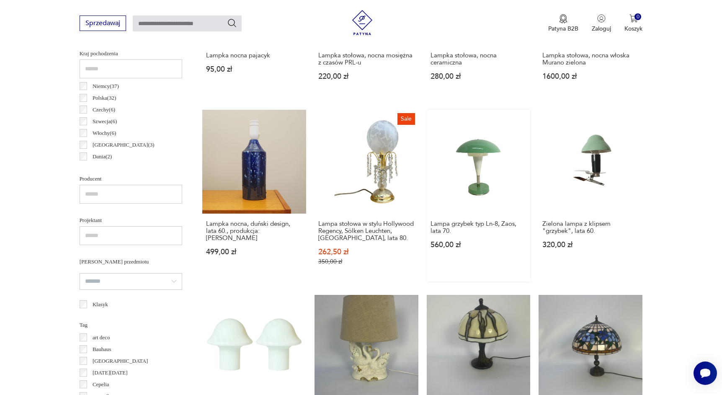 The height and width of the screenshot is (395, 722). I want to click on p: Czechy ( 6 ), so click(104, 110).